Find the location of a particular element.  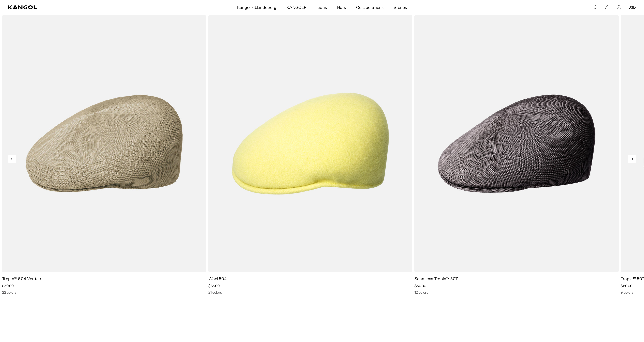

a: Wool 504 is located at coordinates (218, 279).